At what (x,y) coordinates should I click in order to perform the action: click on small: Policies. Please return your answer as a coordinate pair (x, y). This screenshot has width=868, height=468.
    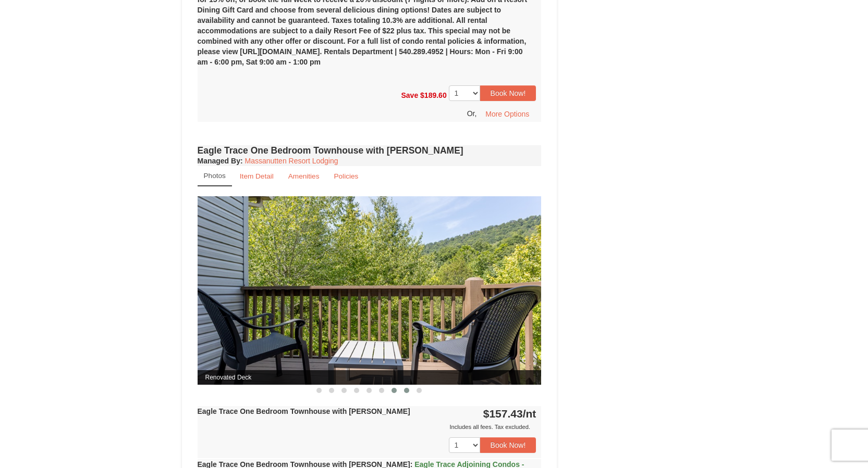
    Looking at the image, I should click on (346, 176).